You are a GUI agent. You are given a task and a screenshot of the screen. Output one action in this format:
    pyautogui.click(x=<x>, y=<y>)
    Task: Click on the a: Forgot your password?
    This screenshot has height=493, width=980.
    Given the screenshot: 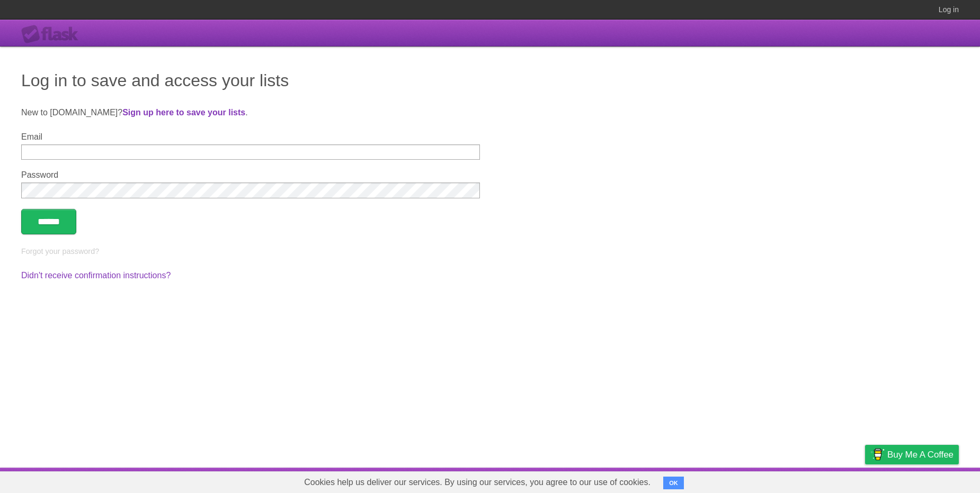 What is the action you would take?
    pyautogui.click(x=60, y=251)
    